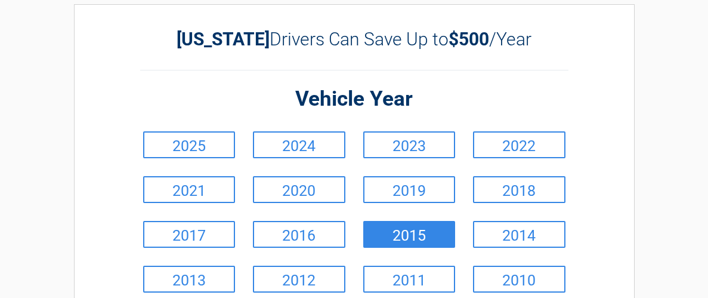 The image size is (708, 298). Describe the element at coordinates (354, 39) in the screenshot. I see `h2: Drivers Can Save Up to /Year` at that location.